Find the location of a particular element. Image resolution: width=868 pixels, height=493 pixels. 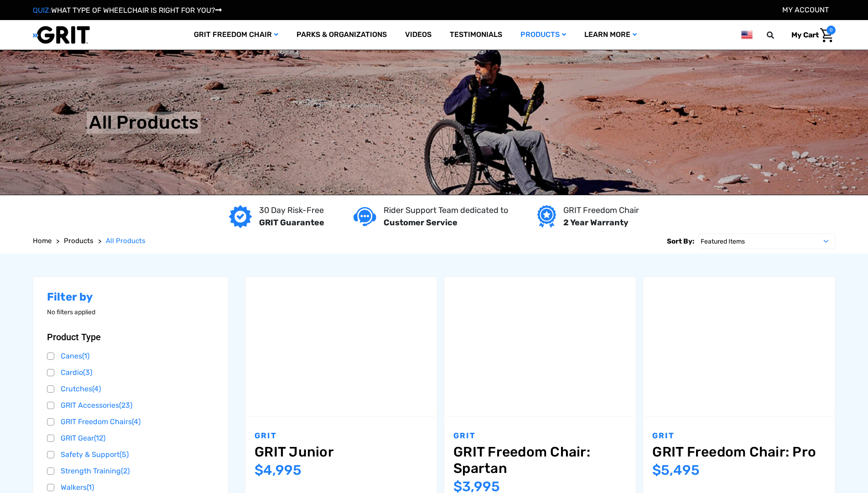

img: GRIT All-Terrain Wheelchair and Mobility Equipment is located at coordinates (61, 35).